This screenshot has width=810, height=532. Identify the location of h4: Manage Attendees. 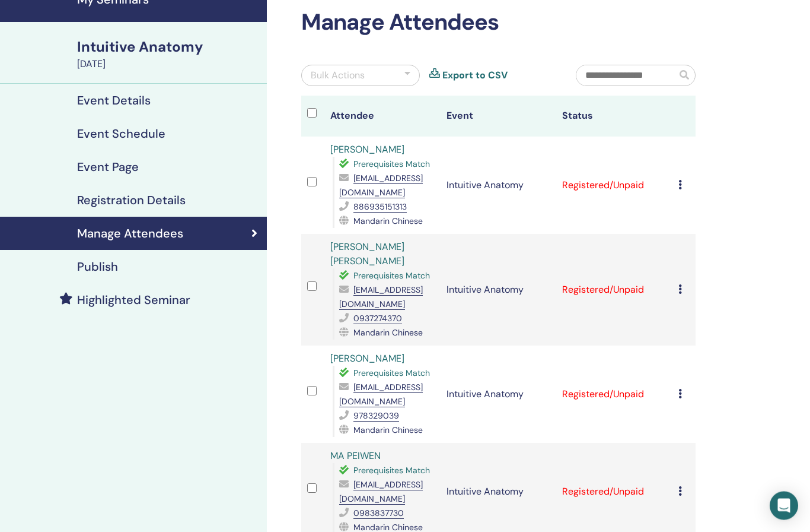
(130, 234).